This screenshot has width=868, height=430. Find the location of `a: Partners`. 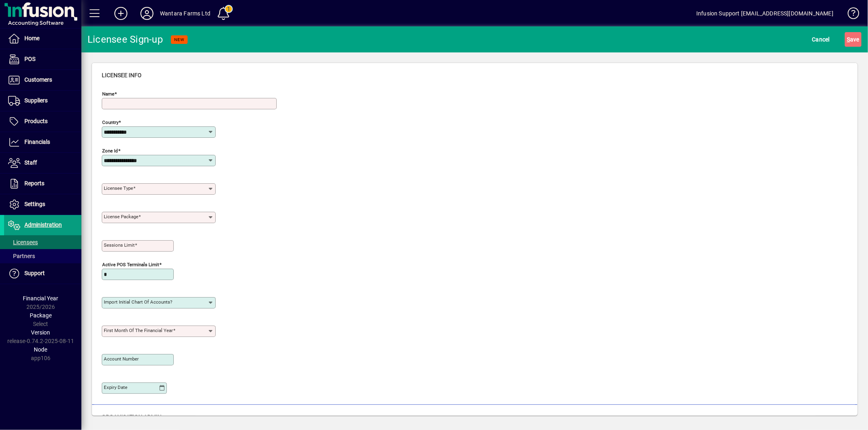

a: Partners is located at coordinates (42, 256).